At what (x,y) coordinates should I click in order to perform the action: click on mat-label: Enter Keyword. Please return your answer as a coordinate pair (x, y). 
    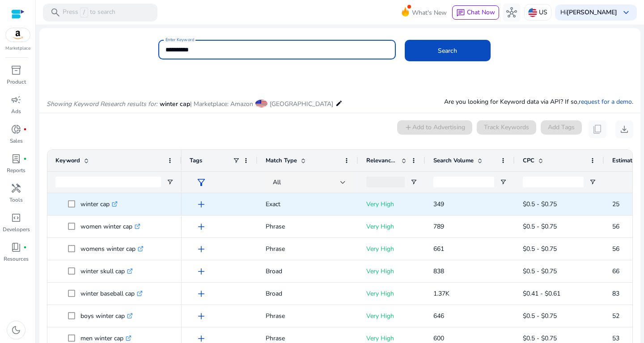
    Looking at the image, I should click on (180, 40).